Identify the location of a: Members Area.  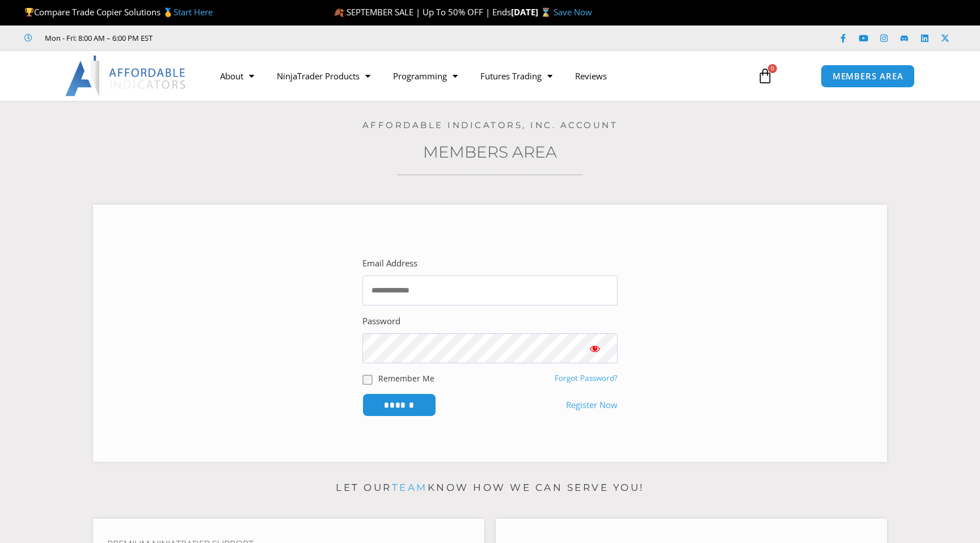
(490, 152).